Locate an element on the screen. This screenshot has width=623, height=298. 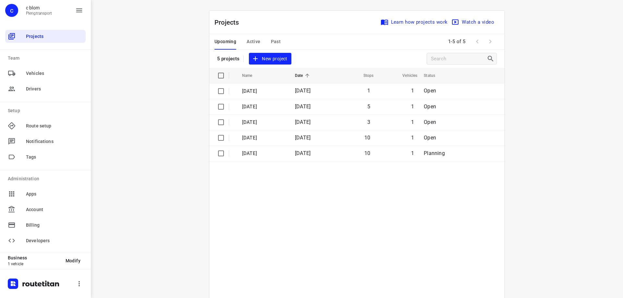
div: Account is located at coordinates (45, 210).